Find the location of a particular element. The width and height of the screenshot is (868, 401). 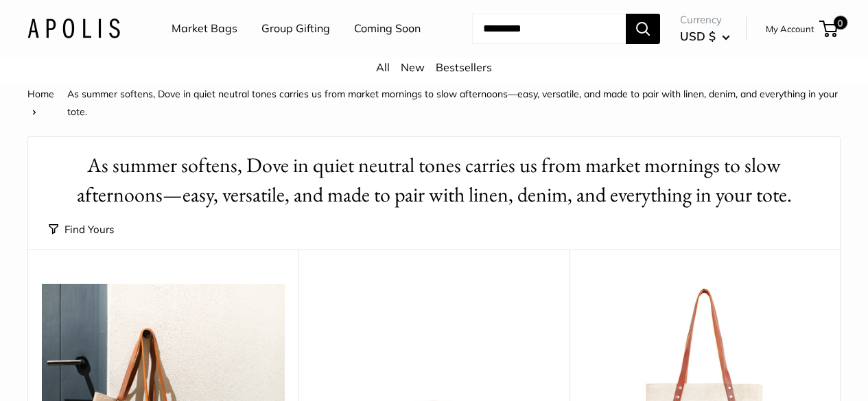

a: All is located at coordinates (383, 67).